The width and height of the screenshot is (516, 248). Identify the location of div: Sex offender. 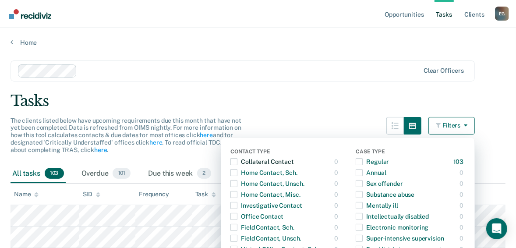
(379, 184).